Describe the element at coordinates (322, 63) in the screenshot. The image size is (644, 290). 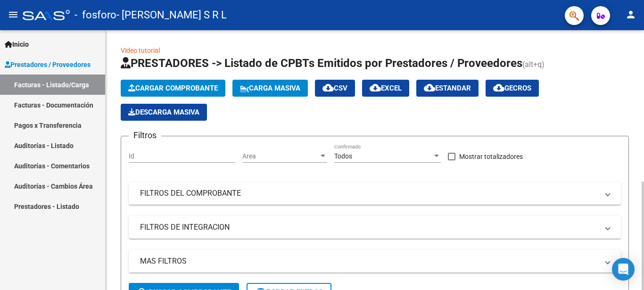
I see `span: PRESTADORES -> Listado de CPBTs Emitidos por Prestadores / Proveedores` at that location.